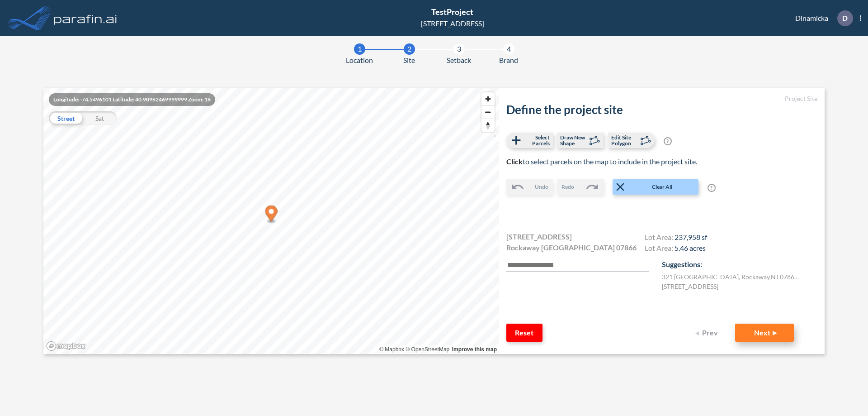  Describe the element at coordinates (708, 333) in the screenshot. I see `button: Prev` at that location.